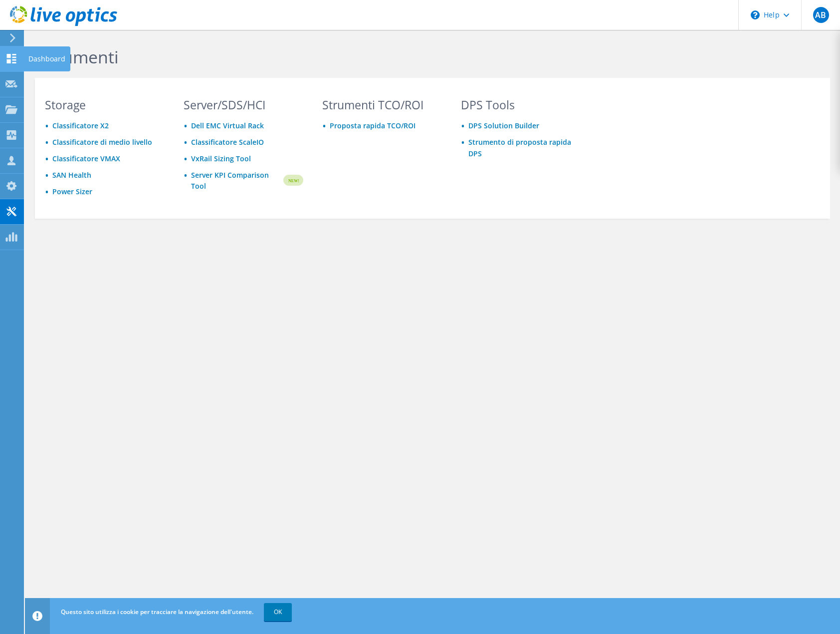 This screenshot has width=840, height=634. What do you see at coordinates (228, 142) in the screenshot?
I see `a: Classificatore ScaleIO` at bounding box center [228, 142].